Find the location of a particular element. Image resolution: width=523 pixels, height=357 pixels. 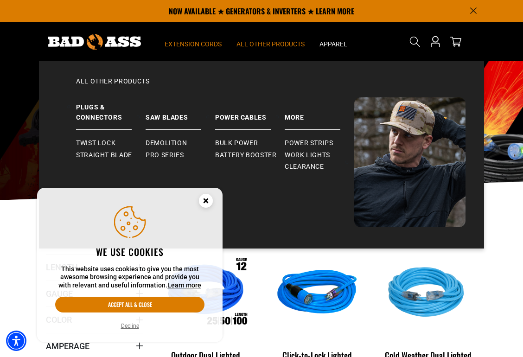

span: Amperage is located at coordinates (68, 346).